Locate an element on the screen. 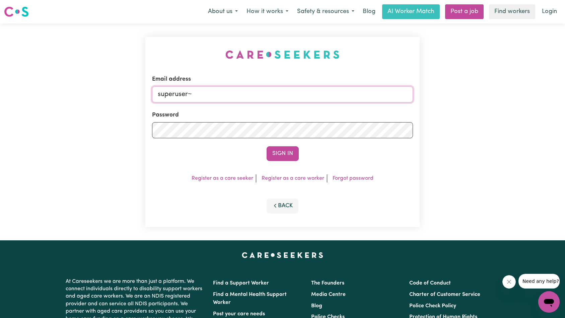  button: How it works is located at coordinates (267, 12).